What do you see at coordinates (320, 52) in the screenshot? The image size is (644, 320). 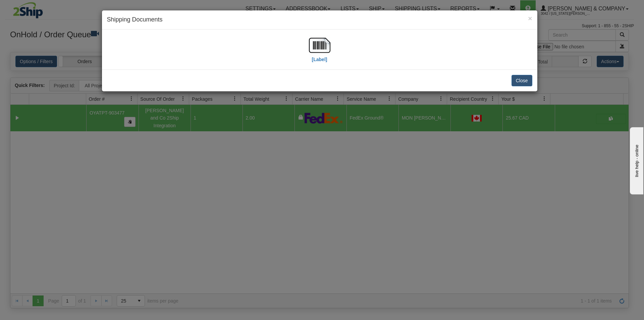 I see `a: [Label]` at bounding box center [320, 52].